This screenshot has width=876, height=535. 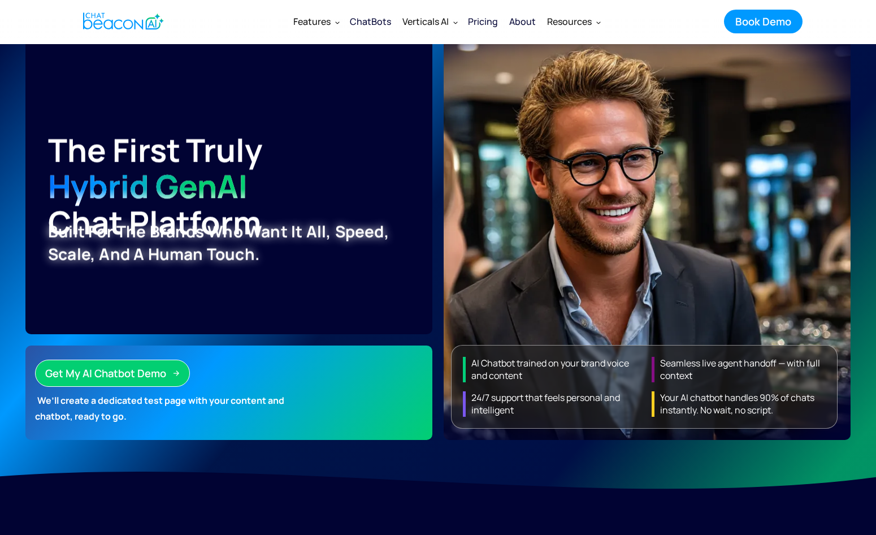 What do you see at coordinates (522, 21) in the screenshot?
I see `div: About` at bounding box center [522, 21].